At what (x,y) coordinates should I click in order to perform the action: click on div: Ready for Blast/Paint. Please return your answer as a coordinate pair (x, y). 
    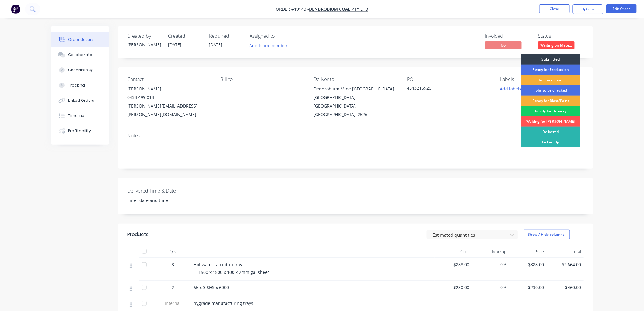
    Looking at the image, I should click on (551, 101).